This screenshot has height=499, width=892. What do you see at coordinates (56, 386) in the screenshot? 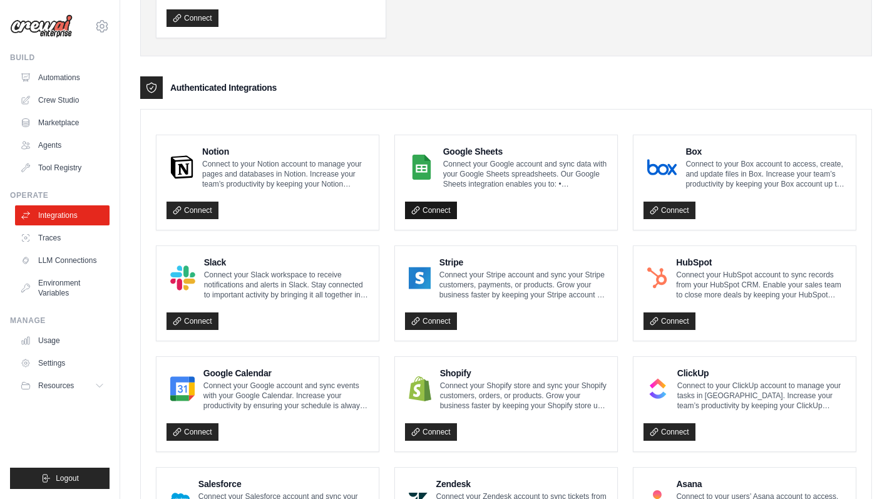
I see `span: Resources` at bounding box center [56, 386].